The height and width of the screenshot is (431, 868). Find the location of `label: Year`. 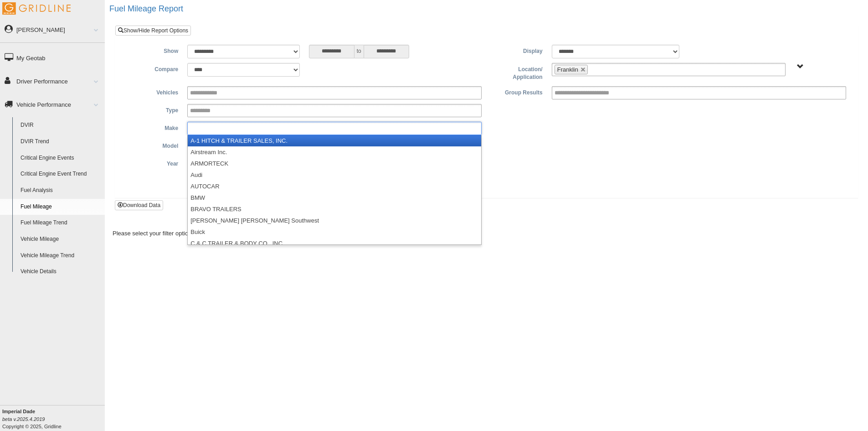

label: Year is located at coordinates (152, 163).